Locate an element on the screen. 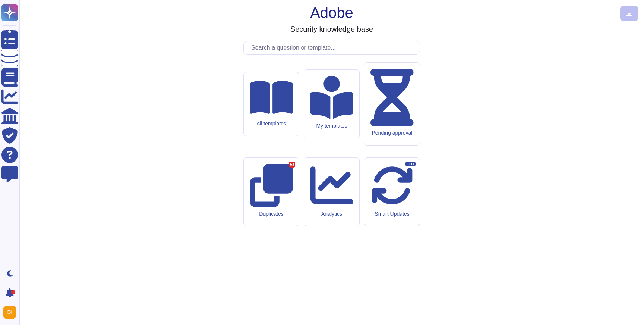 This screenshot has width=644, height=325. button: user is located at coordinates (12, 312).